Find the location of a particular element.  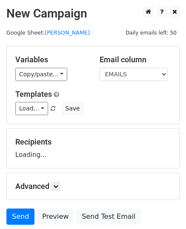

a: Copy/paste... is located at coordinates (41, 74).